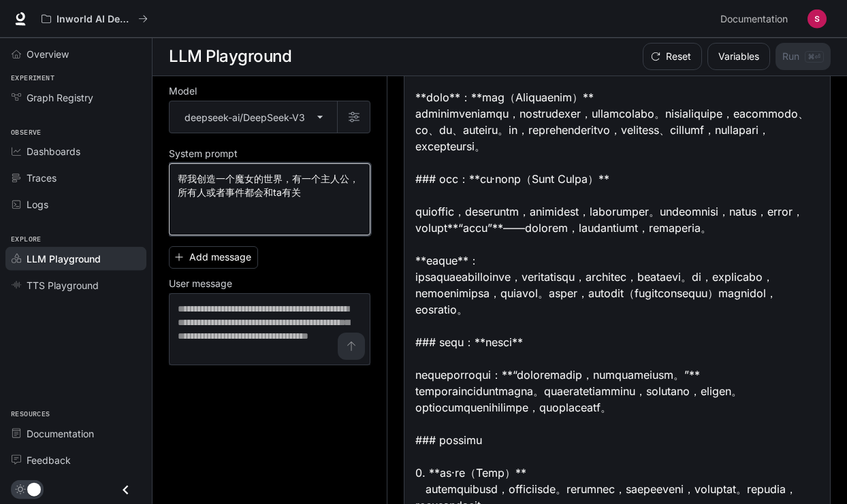  Describe the element at coordinates (75, 285) in the screenshot. I see `a: TTS Playground` at that location.